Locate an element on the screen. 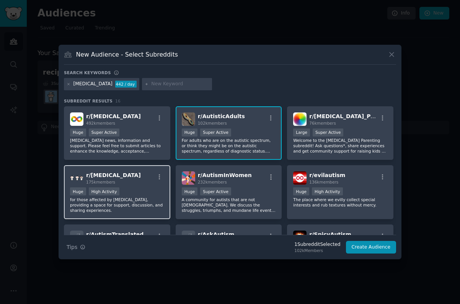  div: Large is located at coordinates (301, 132).